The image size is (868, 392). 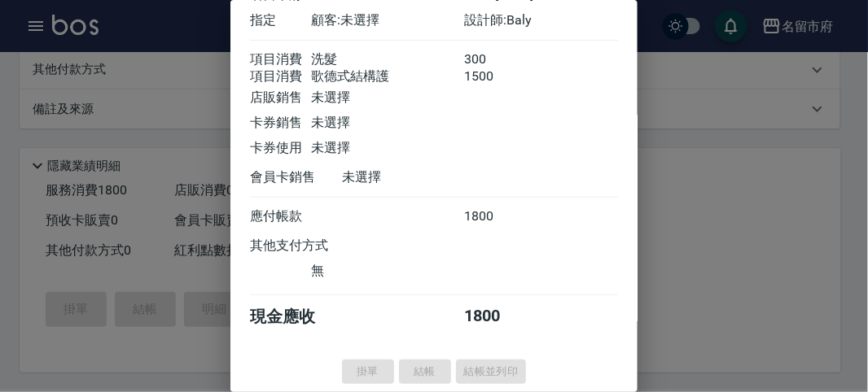 What do you see at coordinates (280, 21) in the screenshot?
I see `div: 指定` at bounding box center [280, 21].